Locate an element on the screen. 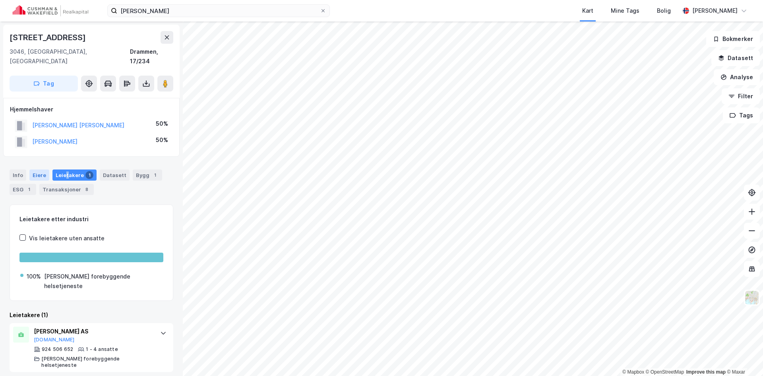 This screenshot has width=763, height=376. a: OpenStreetMap is located at coordinates (665, 372).